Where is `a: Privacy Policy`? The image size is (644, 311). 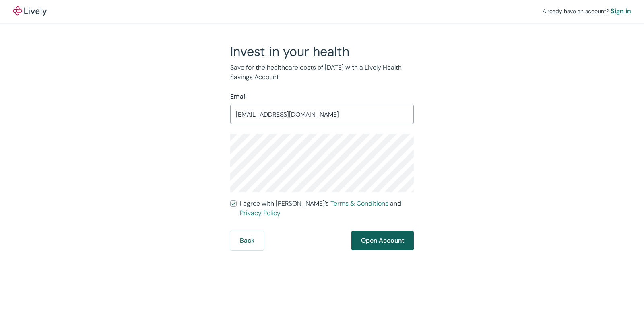 a: Privacy Policy is located at coordinates (260, 213).